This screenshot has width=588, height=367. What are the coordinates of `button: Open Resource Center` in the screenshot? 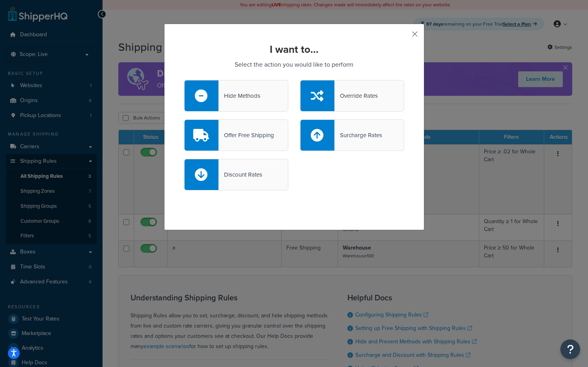 It's located at (570, 350).